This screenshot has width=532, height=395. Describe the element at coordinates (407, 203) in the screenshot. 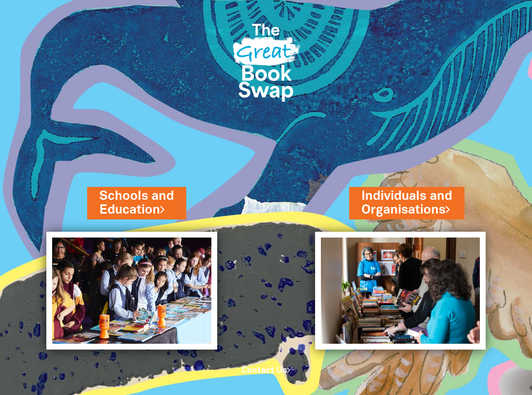

I see `a: Individuals andOrganisations` at that location.